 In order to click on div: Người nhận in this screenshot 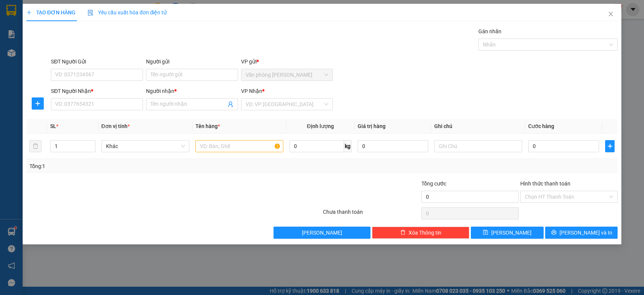, I will do `click(192, 91)`.